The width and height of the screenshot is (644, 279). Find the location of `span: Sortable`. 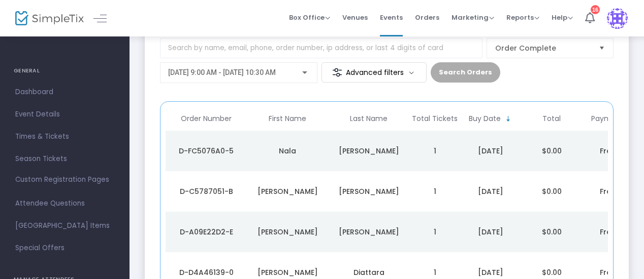

span: Sortable is located at coordinates (508, 119).